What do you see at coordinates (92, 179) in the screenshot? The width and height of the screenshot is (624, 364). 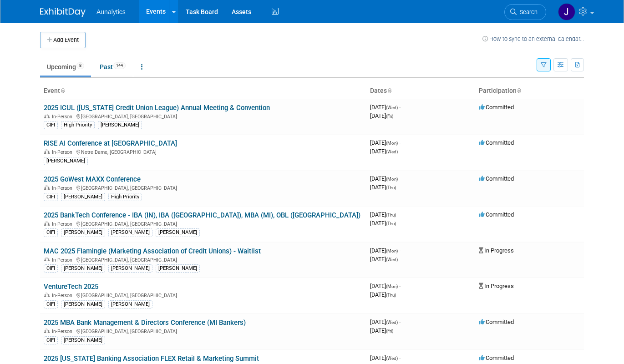 I see `a: 2025 GoWest MAXX Conference` at bounding box center [92, 179].